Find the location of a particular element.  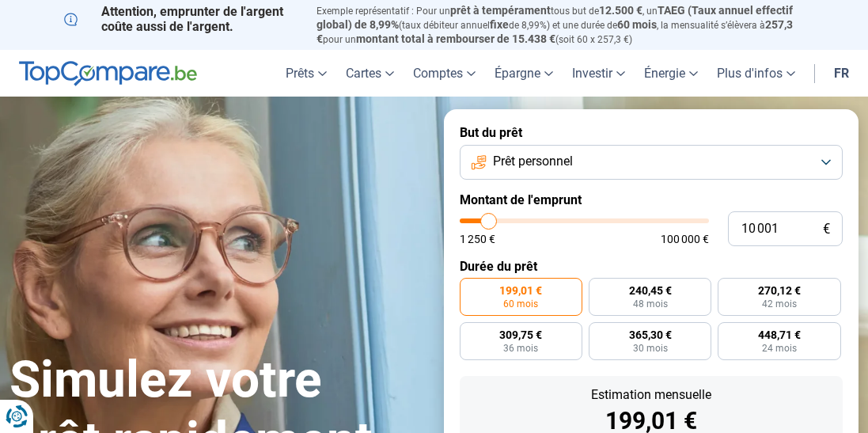

span: 100 000 € is located at coordinates (685, 239).